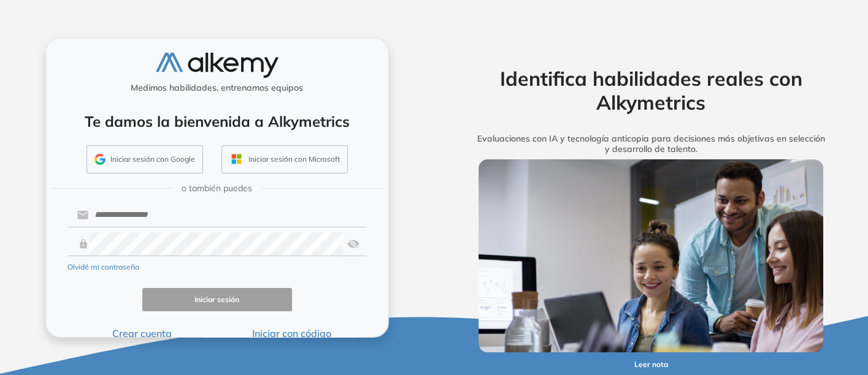 The image size is (868, 375). Describe the element at coordinates (651, 90) in the screenshot. I see `h2: Identifica habilidades reales con Alkymetrics` at that location.